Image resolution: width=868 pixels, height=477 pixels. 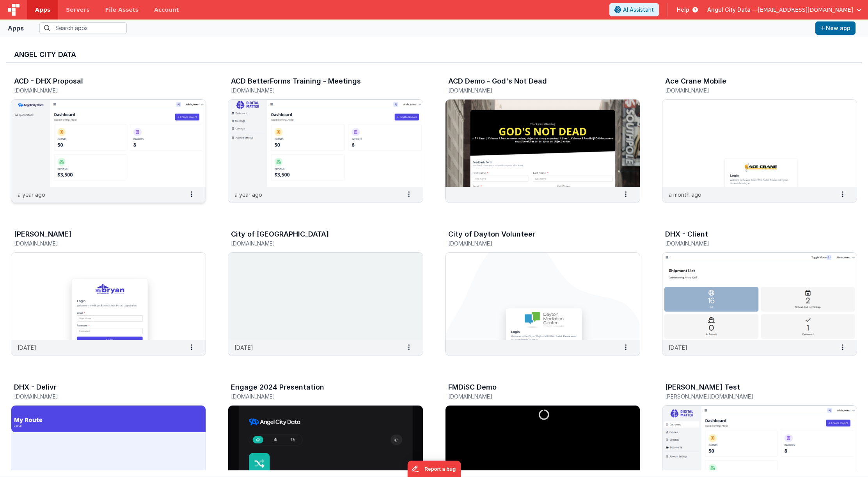 What do you see at coordinates (278, 388) in the screenshot?
I see `h3: Engage 2024 Presentation` at bounding box center [278, 388].